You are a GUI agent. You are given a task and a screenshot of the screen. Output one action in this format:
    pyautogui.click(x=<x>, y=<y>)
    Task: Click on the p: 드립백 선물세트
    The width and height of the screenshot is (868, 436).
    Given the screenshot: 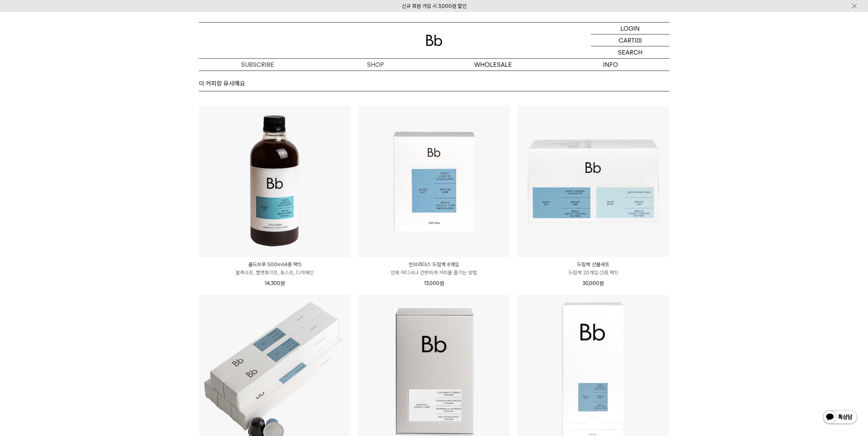 What is the action you would take?
    pyautogui.click(x=593, y=265)
    